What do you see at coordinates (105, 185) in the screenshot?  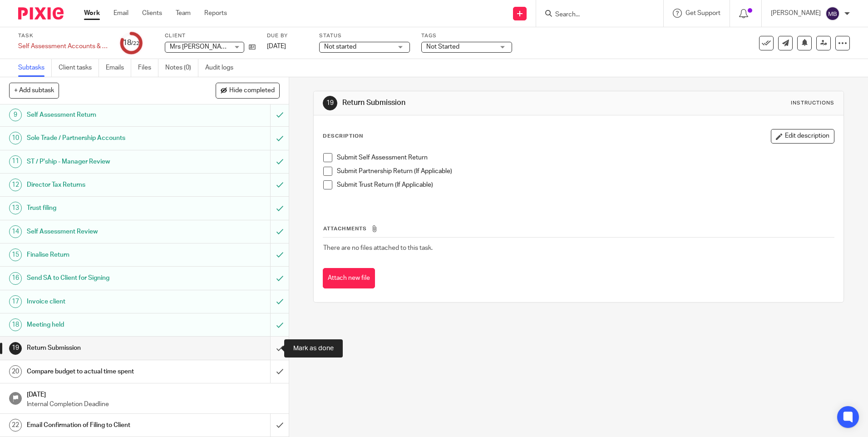 I see `h1: Director Tax Returns` at bounding box center [105, 185].